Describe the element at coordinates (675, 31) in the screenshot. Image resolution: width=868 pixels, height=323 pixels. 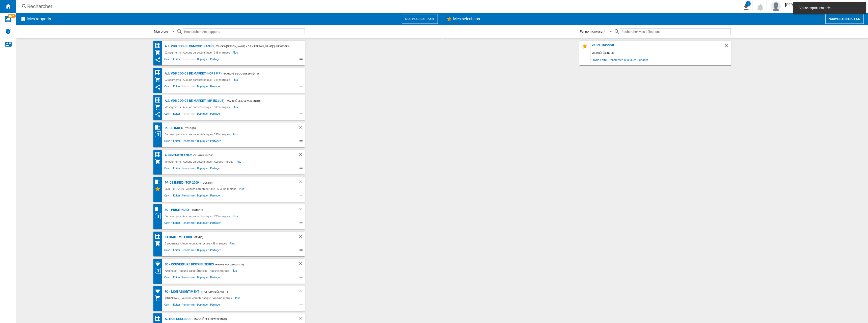
I see `input: Rechercher Mes sélections` at that location.